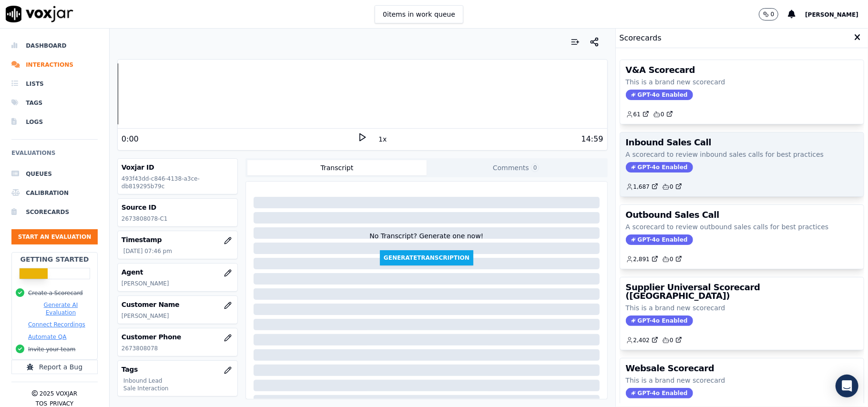  I want to click on p: Inbound Lead, so click(179, 381).